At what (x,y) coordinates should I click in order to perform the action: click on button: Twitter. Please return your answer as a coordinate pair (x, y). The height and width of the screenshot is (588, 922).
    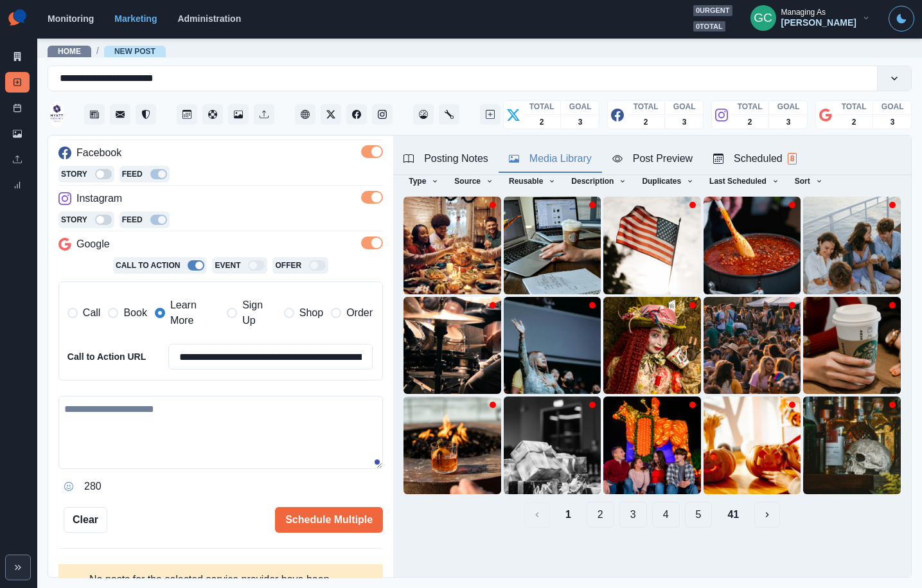
    Looking at the image, I should click on (331, 114).